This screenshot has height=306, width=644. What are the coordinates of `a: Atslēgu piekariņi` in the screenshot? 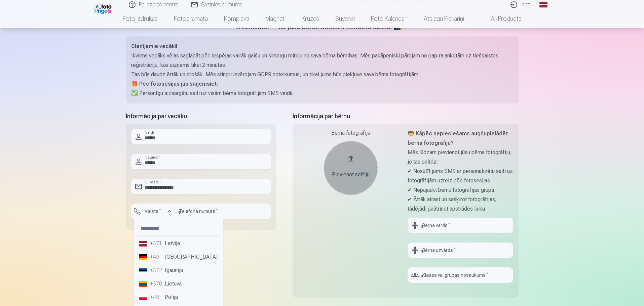 It's located at (444, 19).